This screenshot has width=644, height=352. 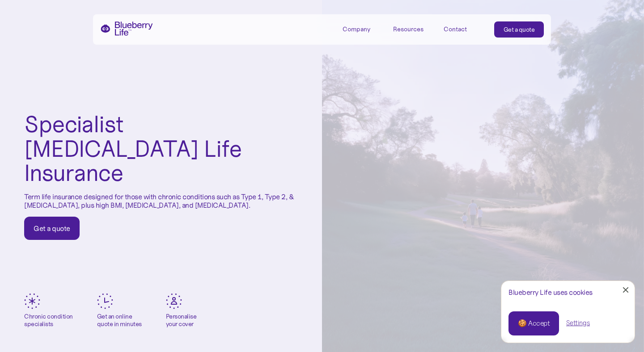 I want to click on div: Settings, so click(x=578, y=323).